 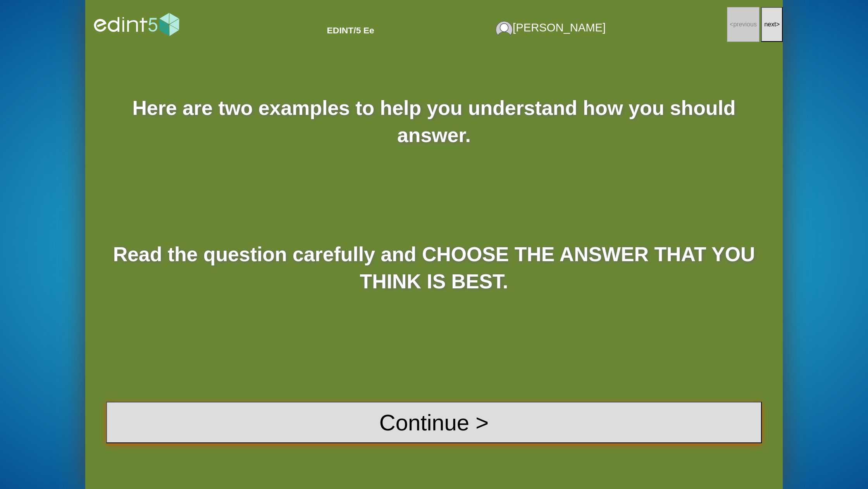 What do you see at coordinates (745, 24) in the screenshot?
I see `span: previous` at bounding box center [745, 24].